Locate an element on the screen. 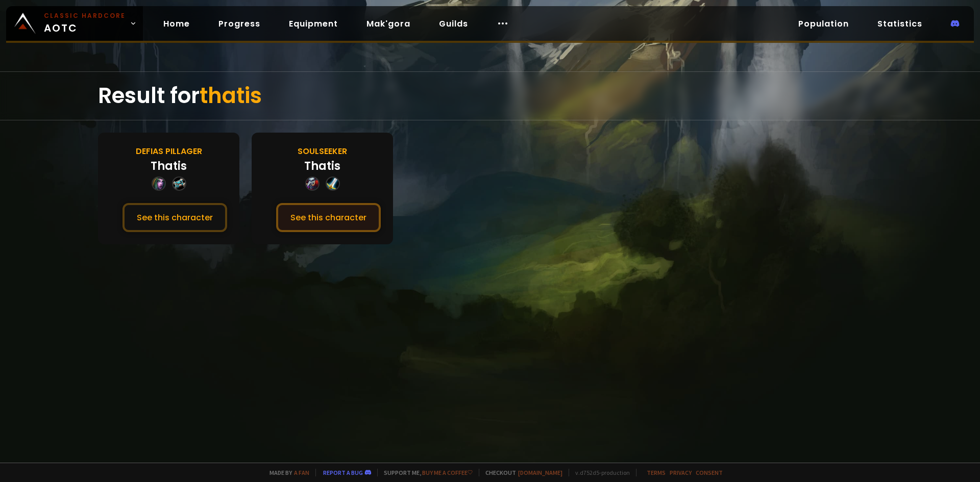 This screenshot has height=482, width=980. a: Population is located at coordinates (823, 24).